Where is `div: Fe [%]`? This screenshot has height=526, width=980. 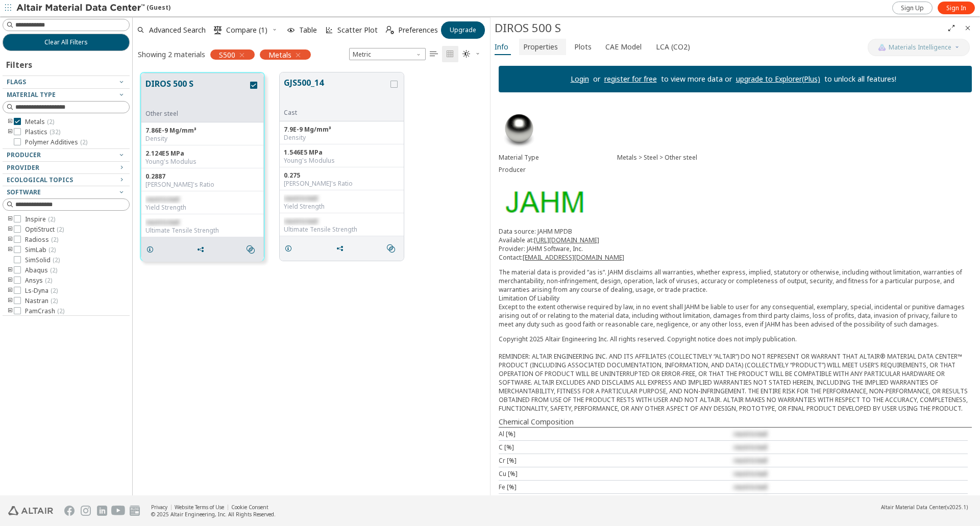 div: Fe [%] is located at coordinates (616, 487).